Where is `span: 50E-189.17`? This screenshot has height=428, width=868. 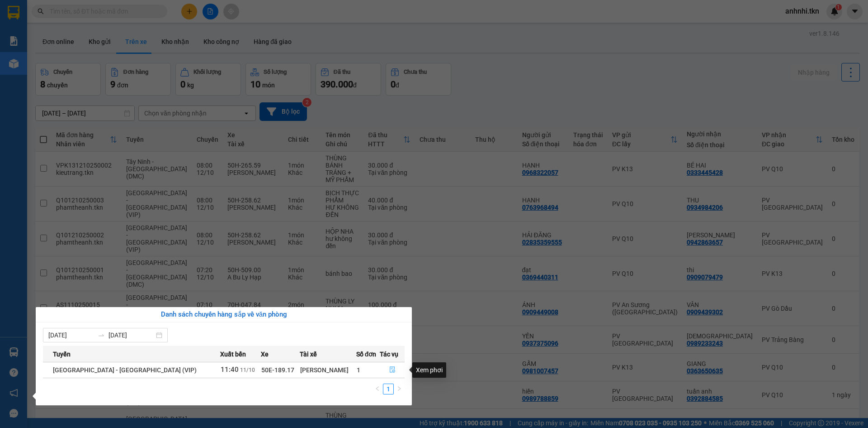 span: 50E-189.17 is located at coordinates (278, 370).